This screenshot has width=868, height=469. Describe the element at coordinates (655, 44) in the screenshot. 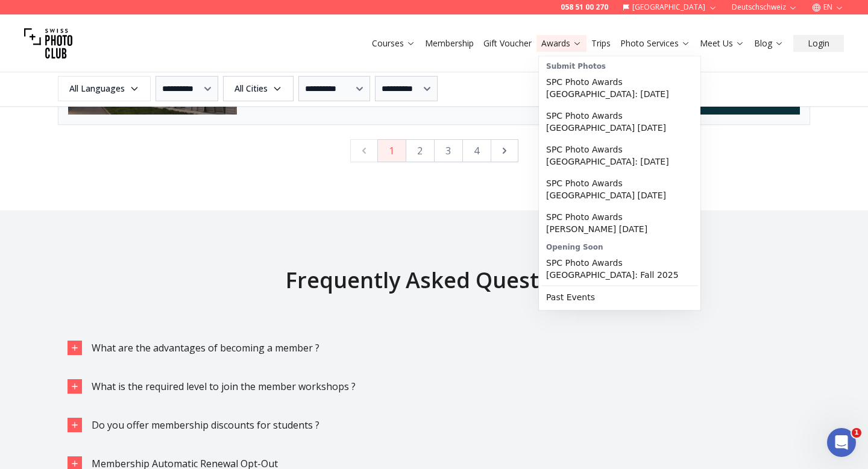

I see `button: Photo Services` at that location.